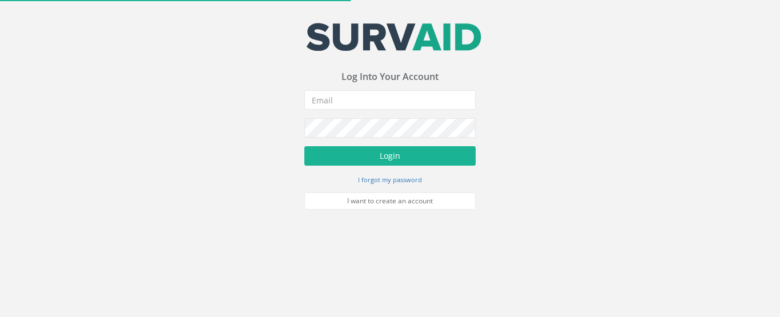  What do you see at coordinates (390, 201) in the screenshot?
I see `a: I want to create an account` at bounding box center [390, 201].